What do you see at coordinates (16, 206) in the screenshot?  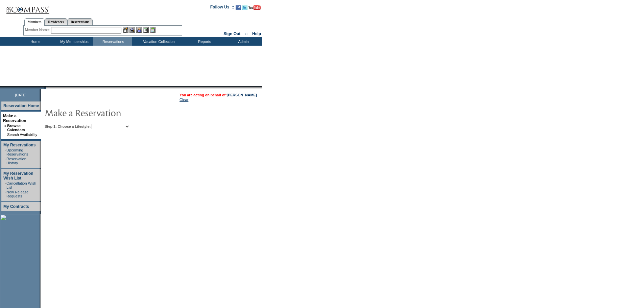 I see `a: My Contracts` at bounding box center [16, 206].